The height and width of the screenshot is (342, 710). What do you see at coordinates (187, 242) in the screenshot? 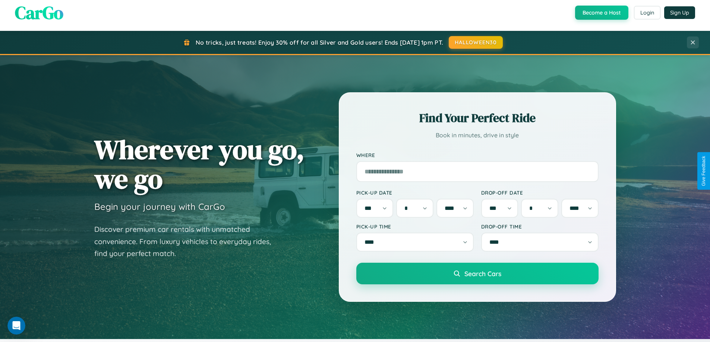
I see `p: Discover premium car rentals with unmatched convenience. From luxury vehicles to everyday rides, ...` at bounding box center [187, 242].